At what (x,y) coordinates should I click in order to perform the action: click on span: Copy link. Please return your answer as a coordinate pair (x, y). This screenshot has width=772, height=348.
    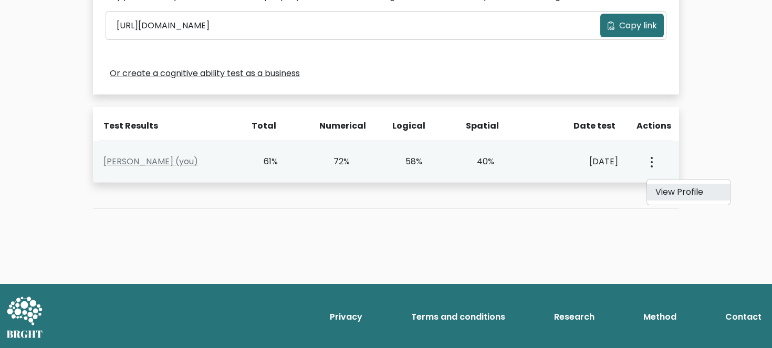
    Looking at the image, I should click on (638, 26).